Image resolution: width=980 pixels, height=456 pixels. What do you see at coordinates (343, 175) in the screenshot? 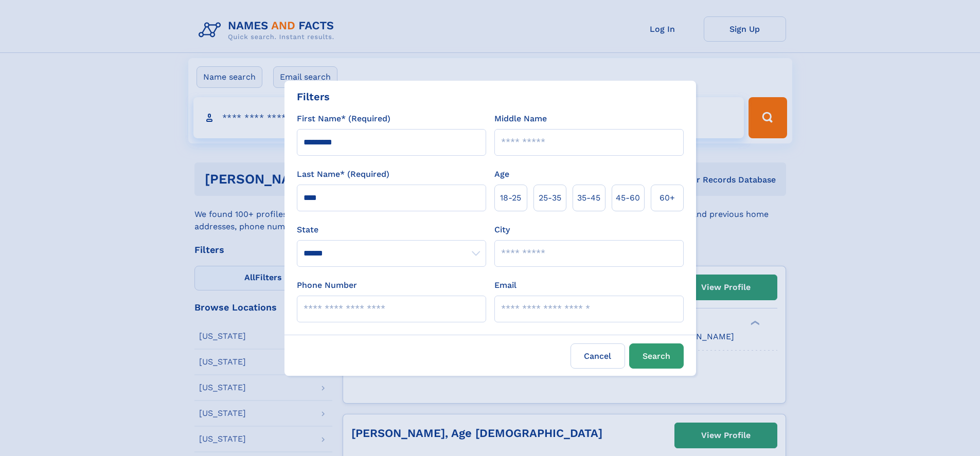
I see `label: Last Name* (Required)` at bounding box center [343, 175].